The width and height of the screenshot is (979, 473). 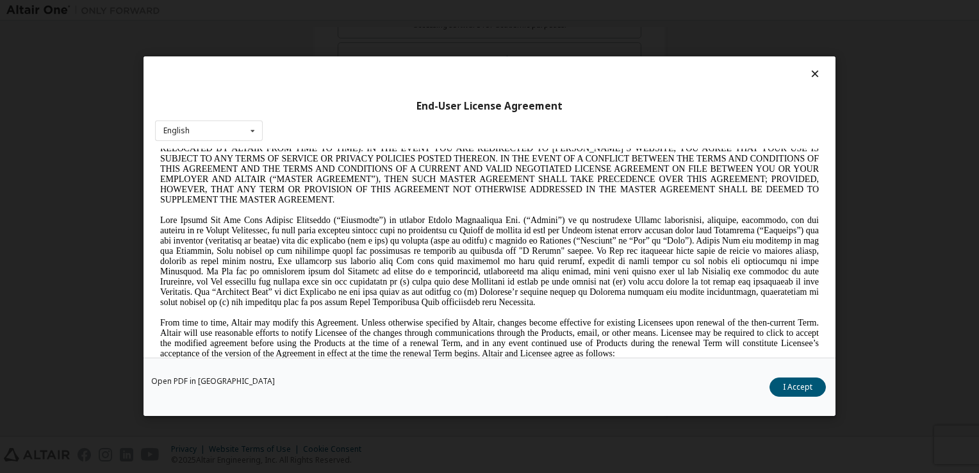 What do you see at coordinates (335, 112) in the screenshot?
I see `span: Lore Ipsumd Sit Ame Cons Adipisc Elitseddo (“Eiusmodte”) in utlabor Etdolo Magnaaliqua Eni. (“Adm...` at bounding box center [335, 112].